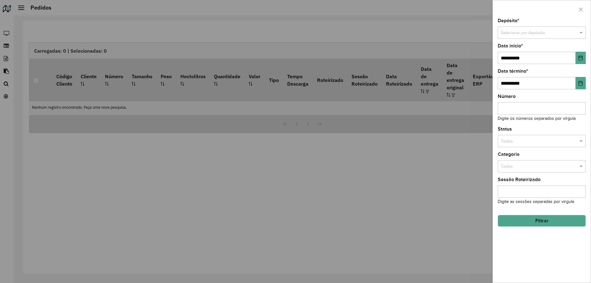 The image size is (591, 283). I want to click on label: Data término, so click(512, 71).